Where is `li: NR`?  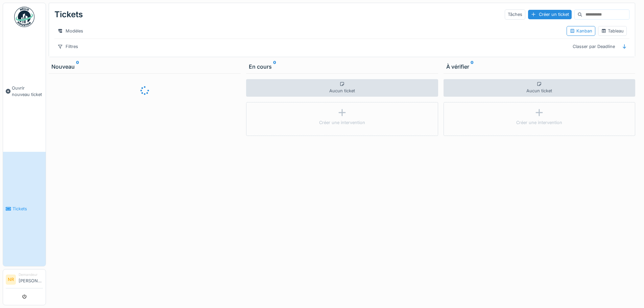
li: NR is located at coordinates (11, 279).